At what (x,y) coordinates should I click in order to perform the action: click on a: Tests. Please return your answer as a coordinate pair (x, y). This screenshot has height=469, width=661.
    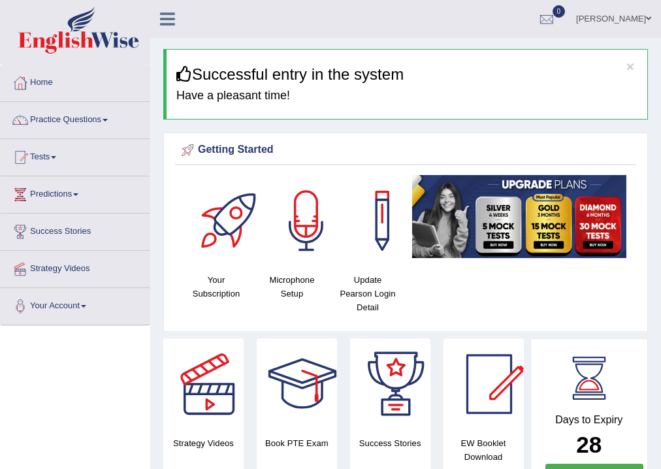
    Looking at the image, I should click on (75, 155).